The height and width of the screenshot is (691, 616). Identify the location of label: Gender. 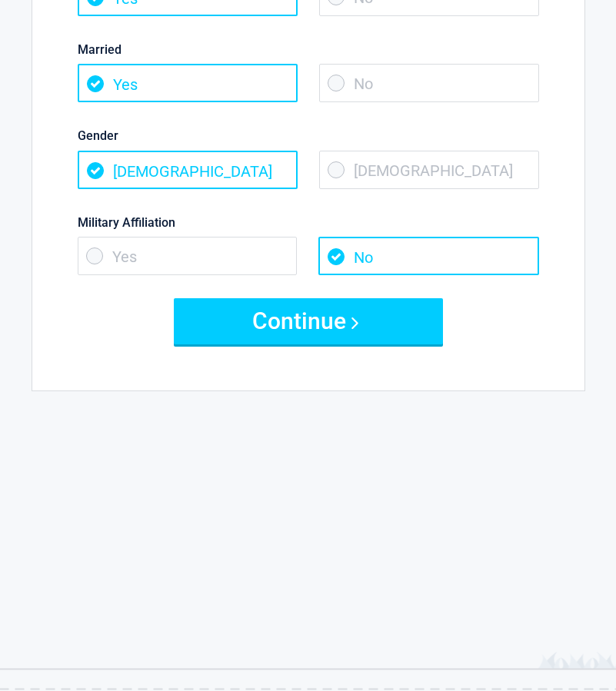
(308, 135).